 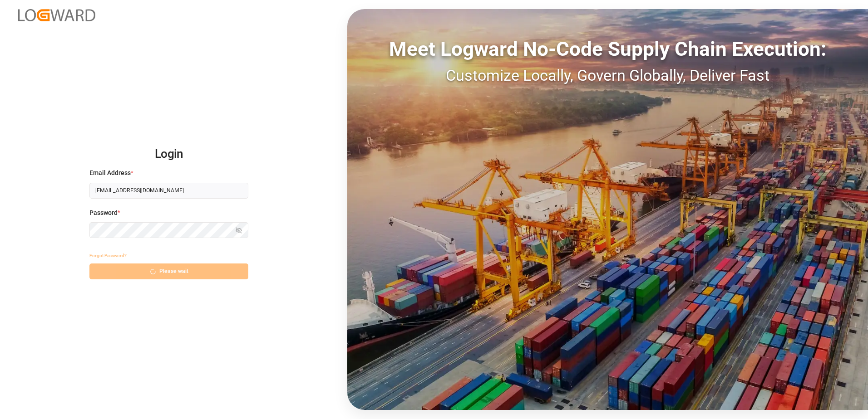 What do you see at coordinates (169, 191) in the screenshot?
I see `input: Enter your email` at bounding box center [169, 191].